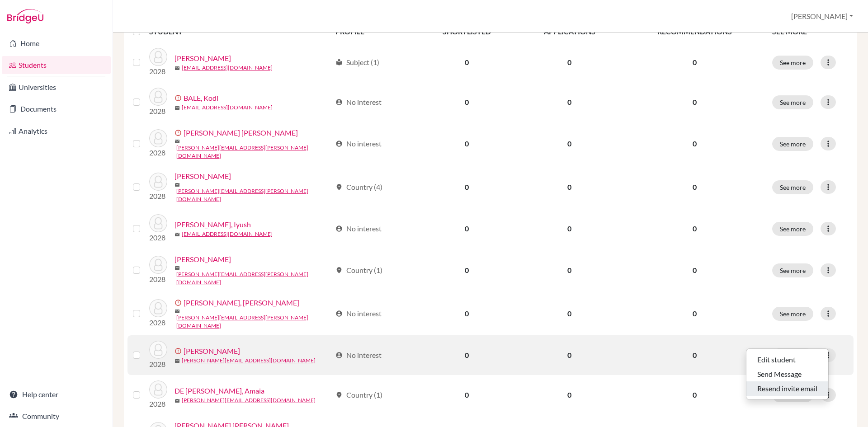 The image size is (868, 427). Describe the element at coordinates (158, 57) in the screenshot. I see `img: AYENSA FUENTES, Pablo` at that location.